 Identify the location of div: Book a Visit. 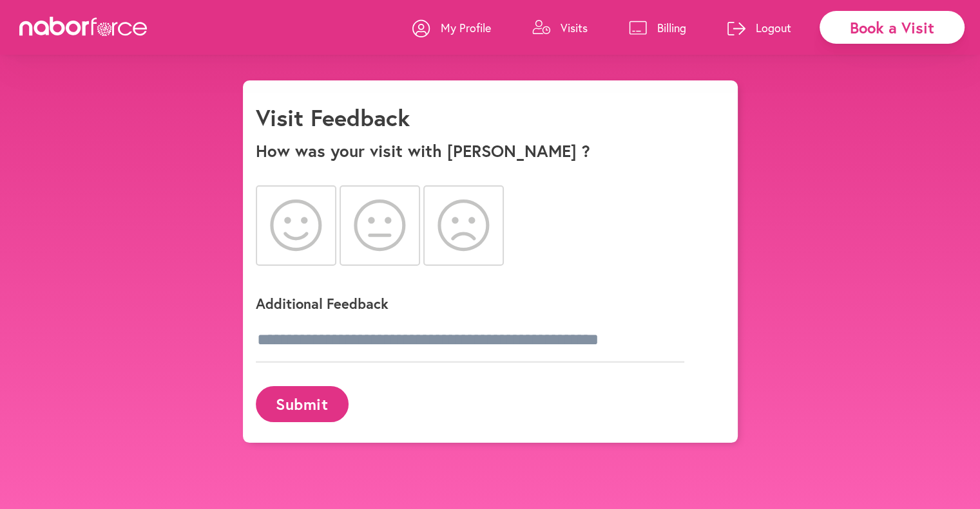
(892, 27).